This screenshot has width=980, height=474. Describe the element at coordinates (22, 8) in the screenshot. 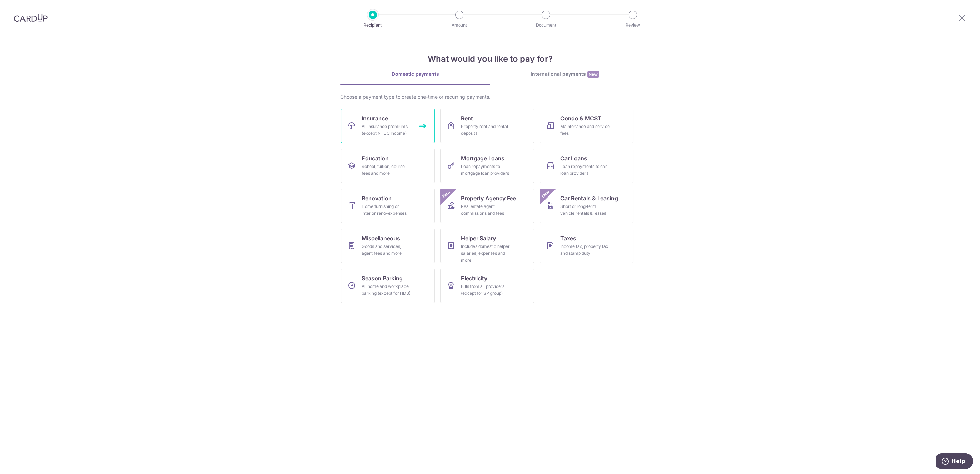

I see `span: Help` at that location.